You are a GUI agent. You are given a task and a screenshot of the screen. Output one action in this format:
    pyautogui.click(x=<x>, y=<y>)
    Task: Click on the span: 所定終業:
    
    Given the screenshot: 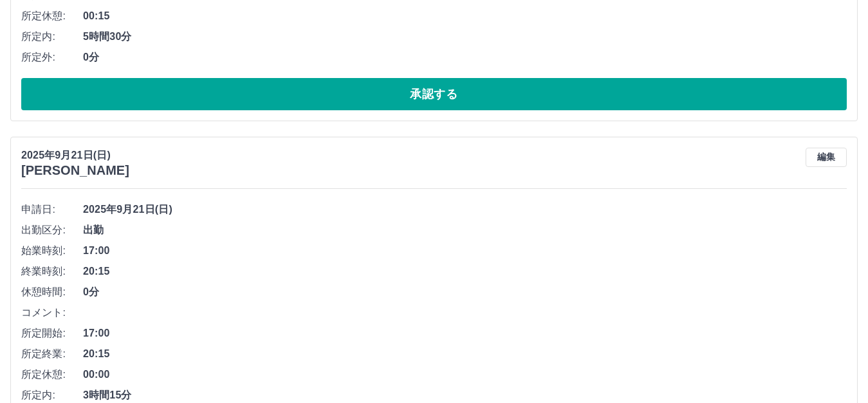 What is the action you would take?
    pyautogui.click(x=52, y=354)
    